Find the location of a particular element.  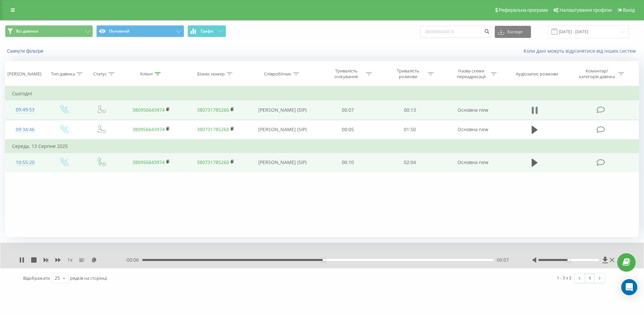

div: 09:49:53 is located at coordinates (25, 110).